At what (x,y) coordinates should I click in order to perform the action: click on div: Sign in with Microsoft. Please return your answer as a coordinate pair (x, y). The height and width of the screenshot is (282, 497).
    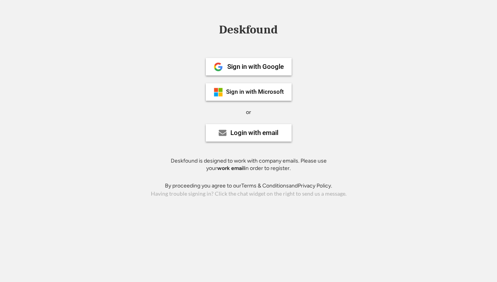
    Looking at the image, I should click on (255, 92).